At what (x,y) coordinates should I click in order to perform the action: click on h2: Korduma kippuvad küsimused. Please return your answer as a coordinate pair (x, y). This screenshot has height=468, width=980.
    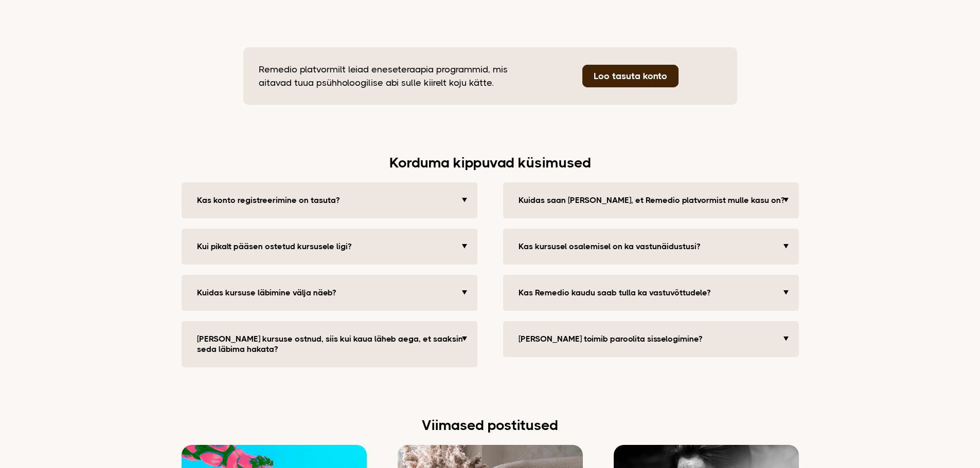
    Looking at the image, I should click on (490, 163).